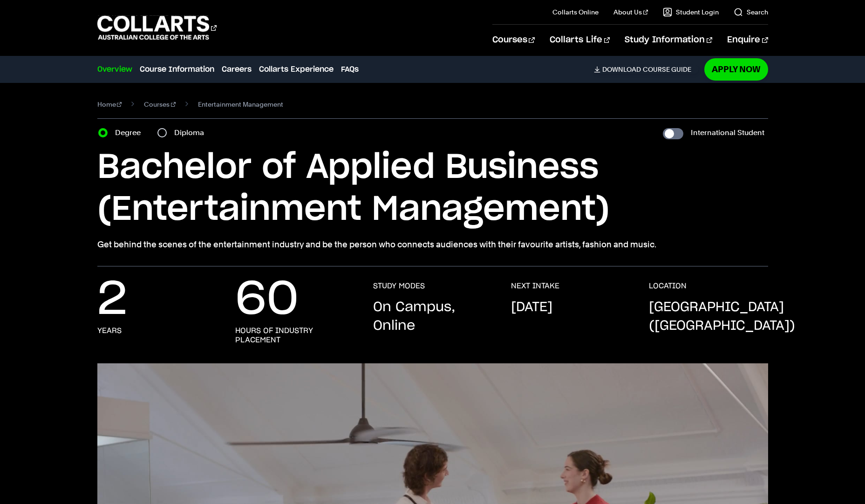 This screenshot has height=504, width=865. Describe the element at coordinates (646, 69) in the screenshot. I see `a: DownloadCourse Guide` at that location.